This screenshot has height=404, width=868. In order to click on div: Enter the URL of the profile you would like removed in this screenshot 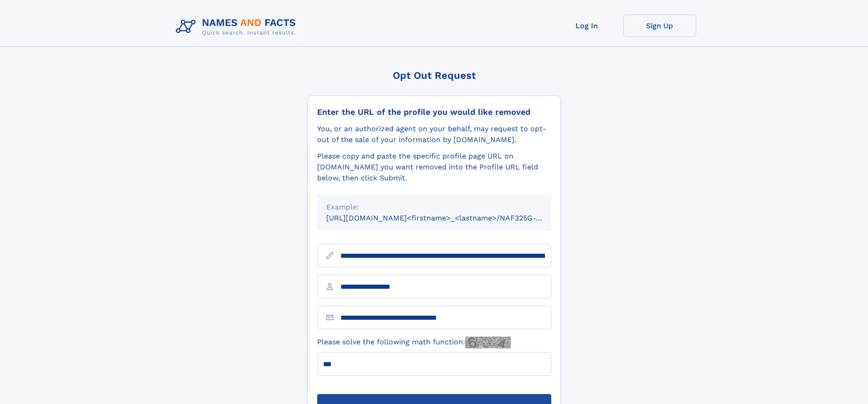, I will do `click(434, 112)`.